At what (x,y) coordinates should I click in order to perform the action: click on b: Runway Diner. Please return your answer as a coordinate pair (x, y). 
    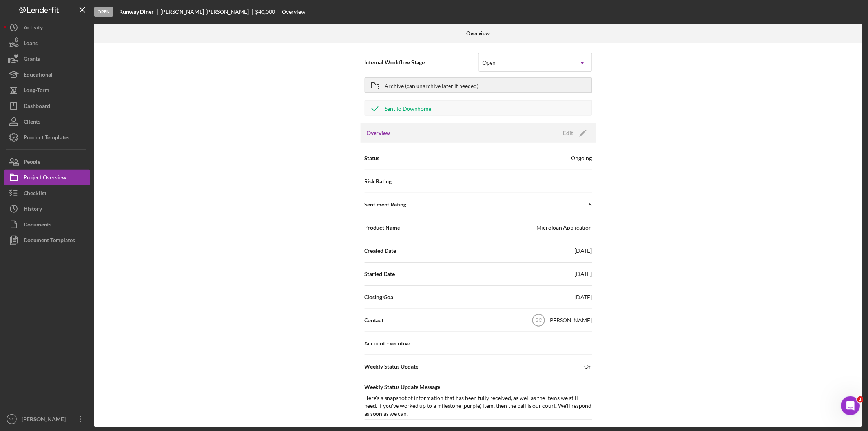
    Looking at the image, I should click on (136, 12).